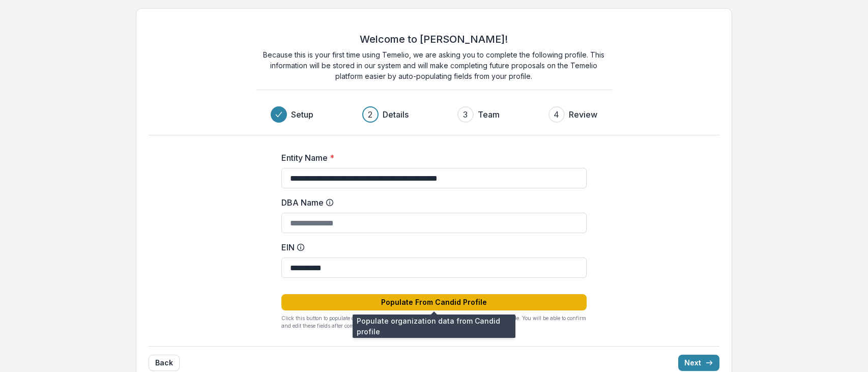 This screenshot has width=868, height=372. Describe the element at coordinates (434, 302) in the screenshot. I see `button: Populate From Candid Profile` at that location.